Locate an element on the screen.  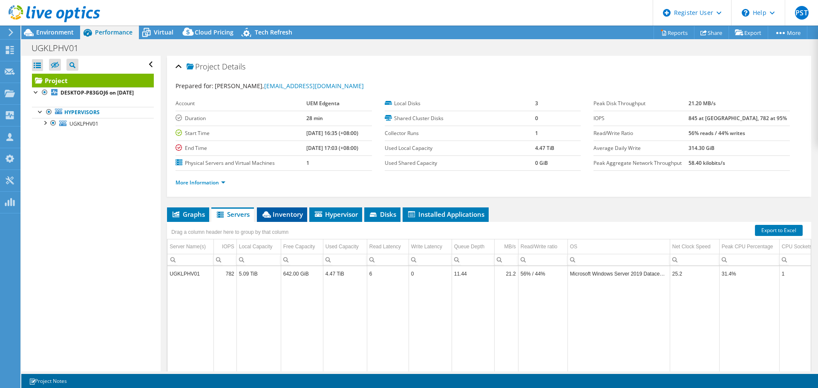
td: Column Read Latency, Value 6 is located at coordinates (388, 273).